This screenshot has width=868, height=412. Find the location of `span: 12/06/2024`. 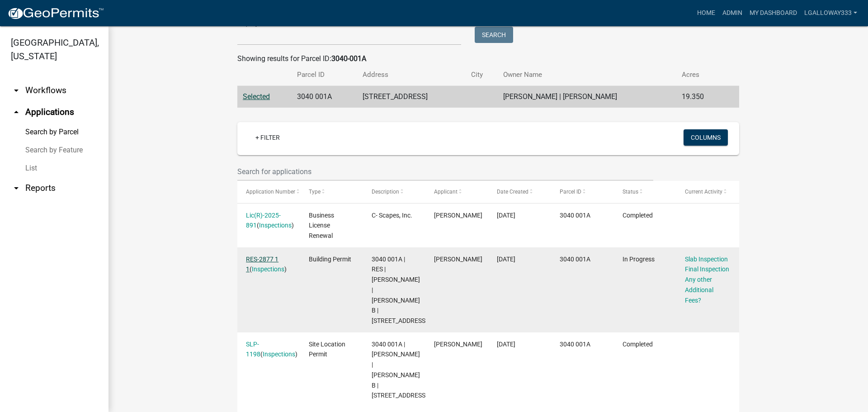

span: 12/06/2024 is located at coordinates (506, 344).